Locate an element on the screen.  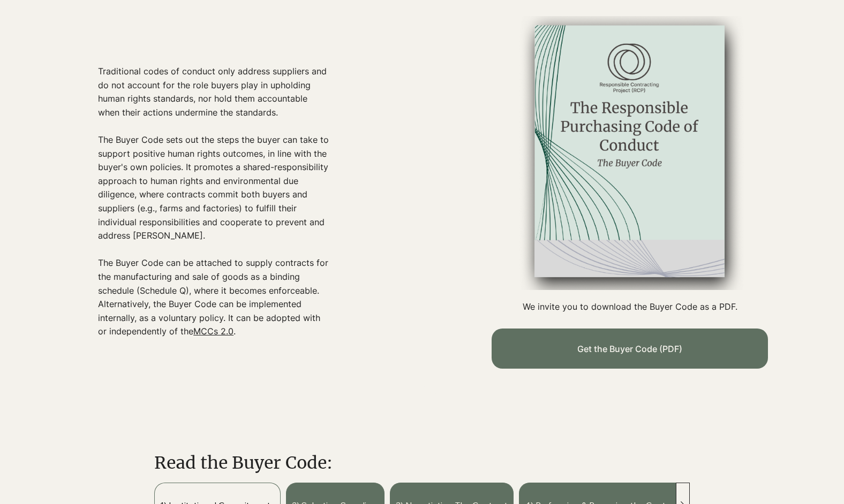
a: MCCs 2.0 is located at coordinates (213, 331).